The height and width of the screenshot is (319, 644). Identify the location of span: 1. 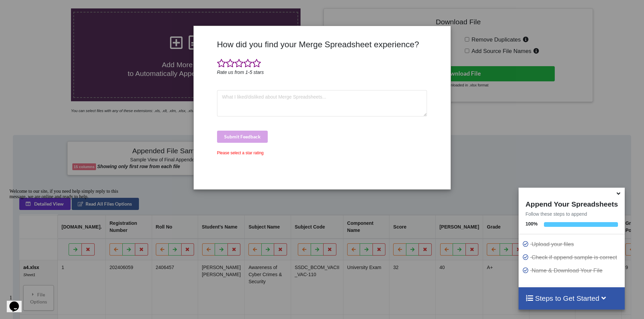
(4, 5).